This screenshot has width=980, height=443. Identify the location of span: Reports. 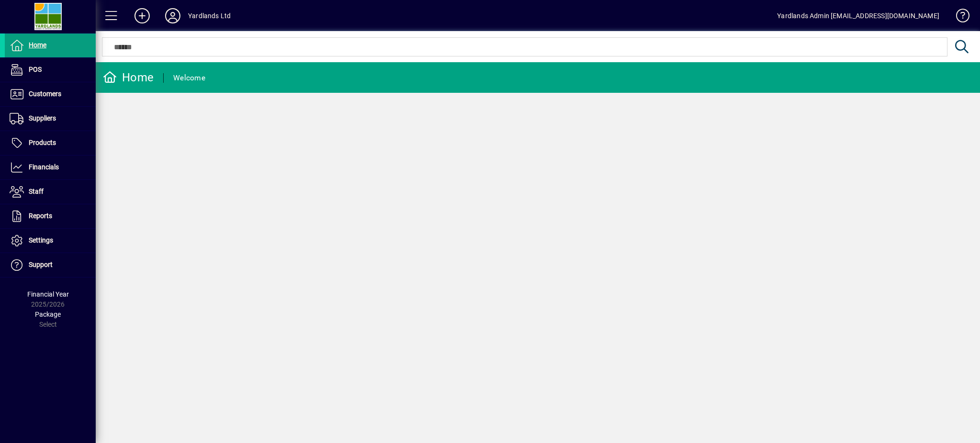
(41, 216).